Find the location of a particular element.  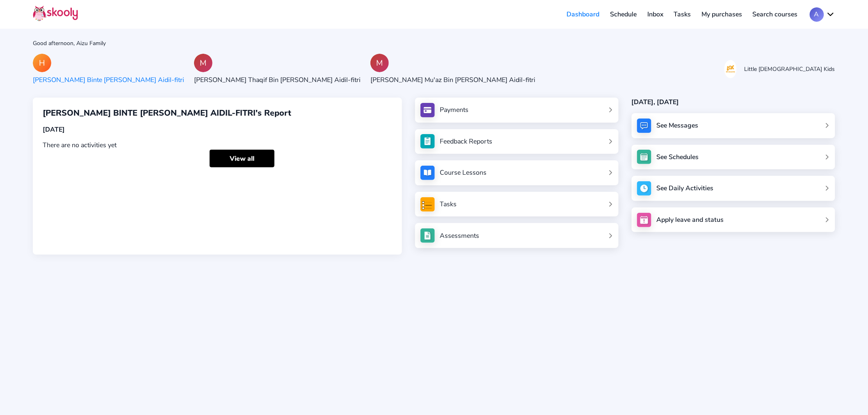

div: There are no activities yet is located at coordinates (217, 145).